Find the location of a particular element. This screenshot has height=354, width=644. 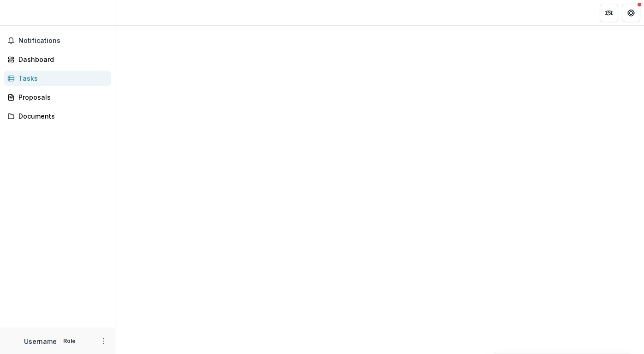

a: Tasks is located at coordinates (57, 78).